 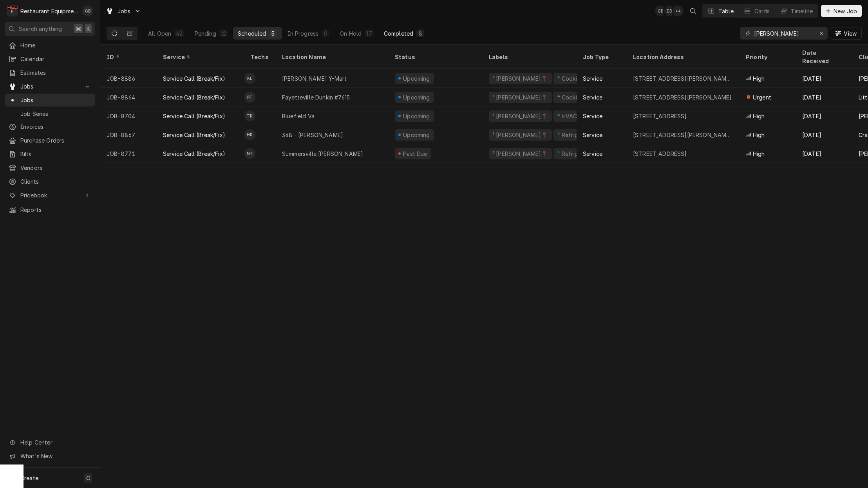 I want to click on div: 5, so click(x=273, y=33).